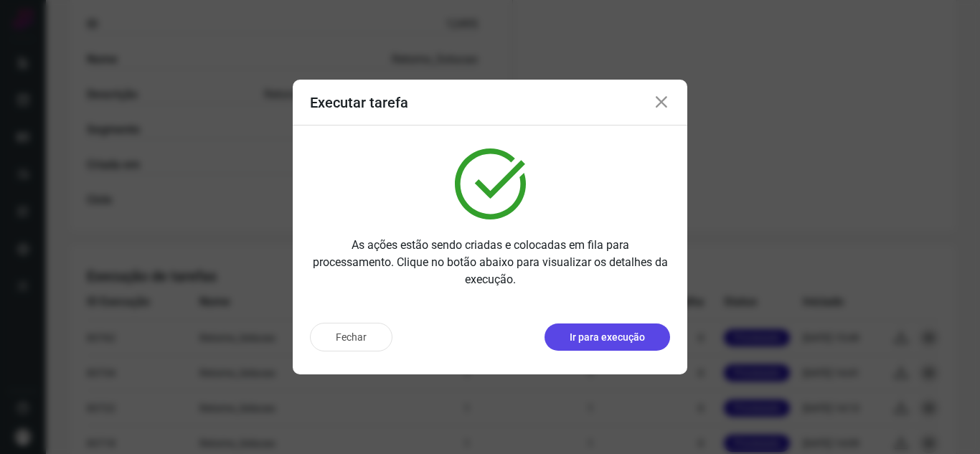 This screenshot has width=980, height=454. What do you see at coordinates (490, 184) in the screenshot?
I see `img: verified.svg` at bounding box center [490, 184].